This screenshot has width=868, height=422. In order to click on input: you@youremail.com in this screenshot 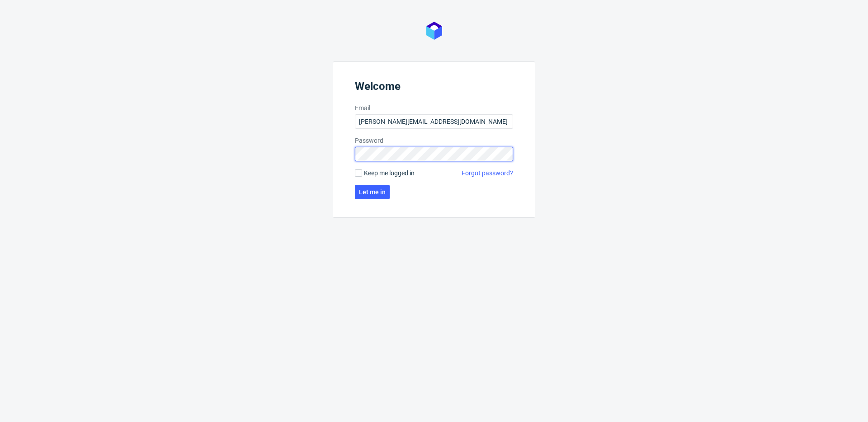, I will do `click(434, 122)`.